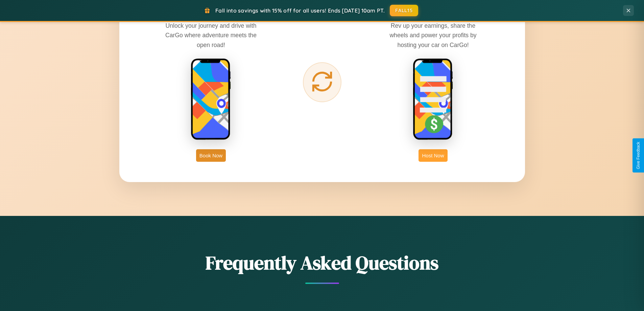 This screenshot has height=311, width=644. Describe the element at coordinates (433, 35) in the screenshot. I see `p: Rev up your earnings, share the wheels and power your profits by hosting your car on CarGo!` at that location.